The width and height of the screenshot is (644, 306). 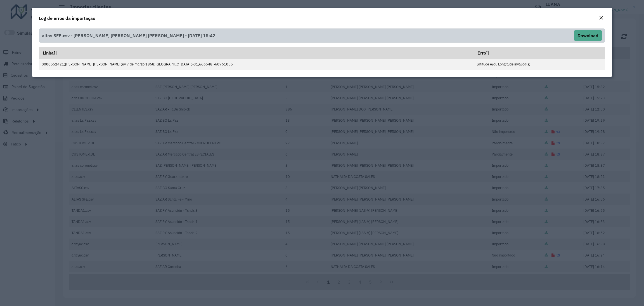 I want to click on th: Erro, so click(x=539, y=53).